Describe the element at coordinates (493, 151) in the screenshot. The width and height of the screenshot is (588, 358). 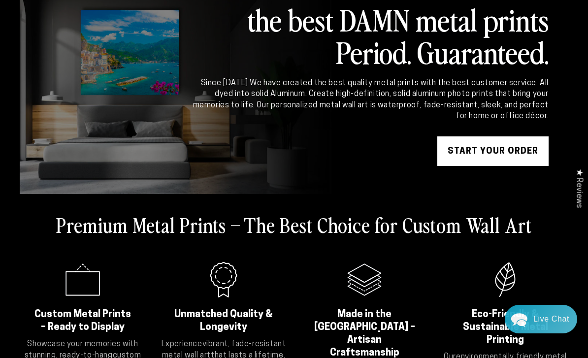
I see `a: START YOUR Order` at that location.